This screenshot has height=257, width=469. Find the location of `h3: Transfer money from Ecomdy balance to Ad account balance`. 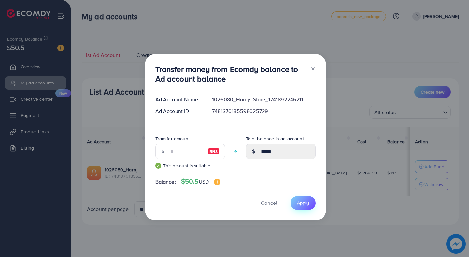

h3: Transfer money from Ecomdy balance to Ad account balance is located at coordinates (230, 74).